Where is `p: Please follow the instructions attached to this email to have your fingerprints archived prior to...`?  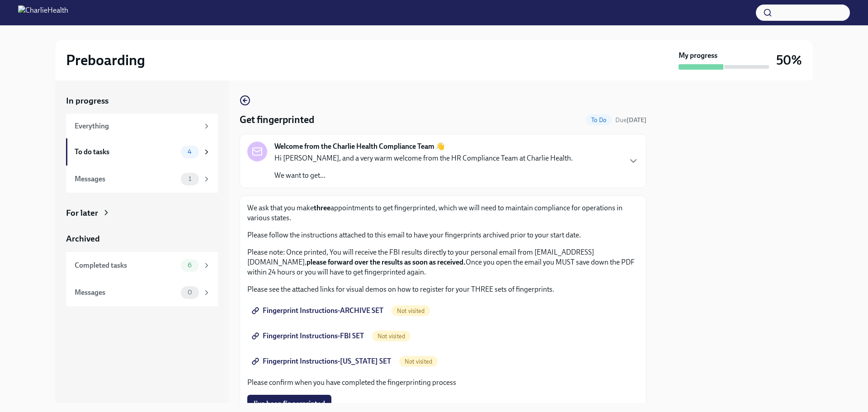
p: Please follow the instructions attached to this email to have your fingerprints archived prior to... is located at coordinates (443, 235).